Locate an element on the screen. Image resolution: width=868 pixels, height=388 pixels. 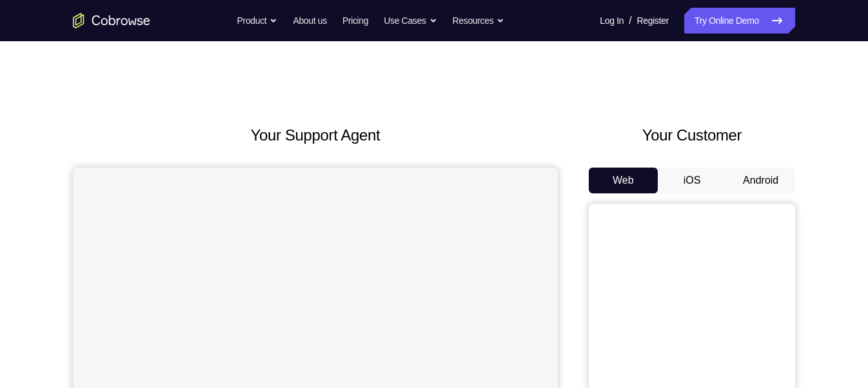
a: Pricing is located at coordinates (355, 21).